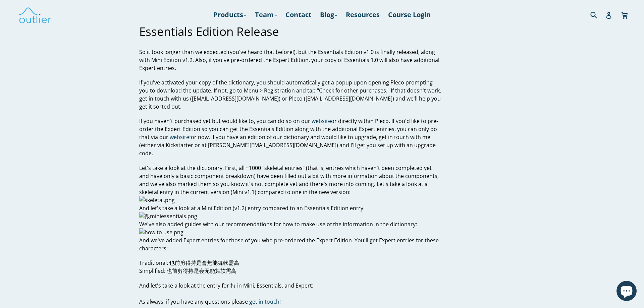  Describe the element at coordinates (290, 267) in the screenshot. I see `p: Traditional: 也前剪得持是會無能舞軟需高 Simplified: 也前剪得持是会无能舞软需高` at that location.